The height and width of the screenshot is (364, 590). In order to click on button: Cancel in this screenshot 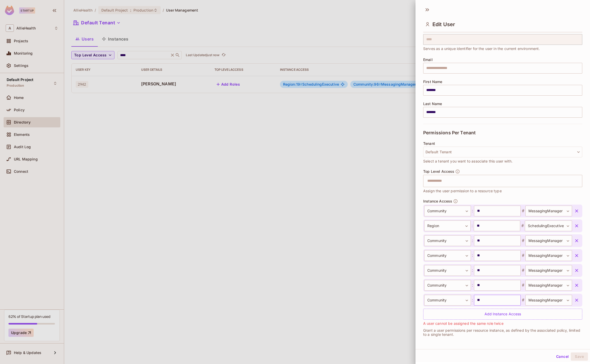, I will do `click(562, 357)`.